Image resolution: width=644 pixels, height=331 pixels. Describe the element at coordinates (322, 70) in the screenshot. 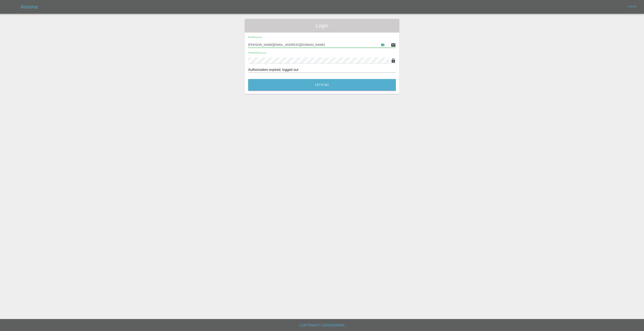

I see `div: Authorization expired, logged out` at that location.